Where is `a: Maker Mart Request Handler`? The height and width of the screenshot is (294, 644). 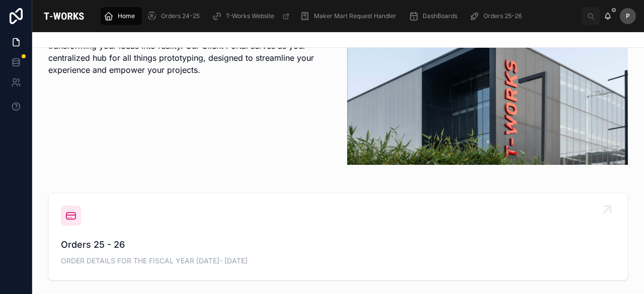 a: Maker Mart Request Handler is located at coordinates (350, 16).